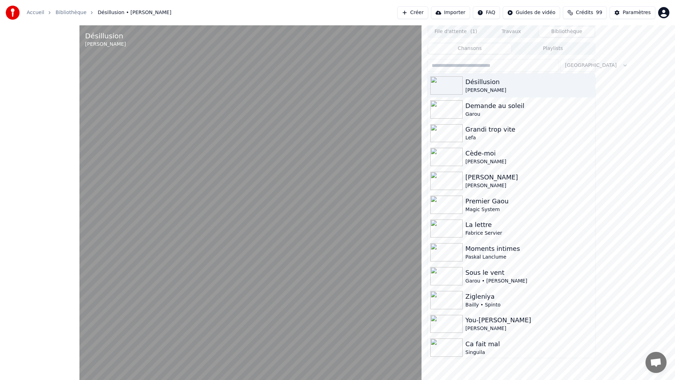 This screenshot has width=675, height=380. Describe the element at coordinates (529, 352) in the screenshot. I see `div: Singuila` at that location.